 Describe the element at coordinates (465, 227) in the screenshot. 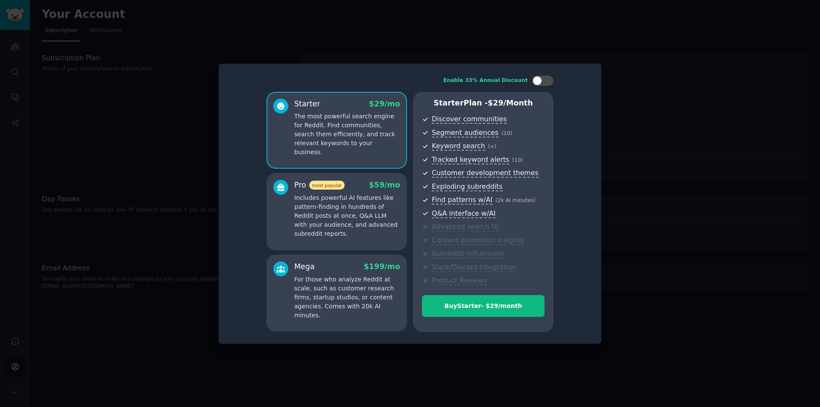

I see `span: Advanced search UI` at that location.